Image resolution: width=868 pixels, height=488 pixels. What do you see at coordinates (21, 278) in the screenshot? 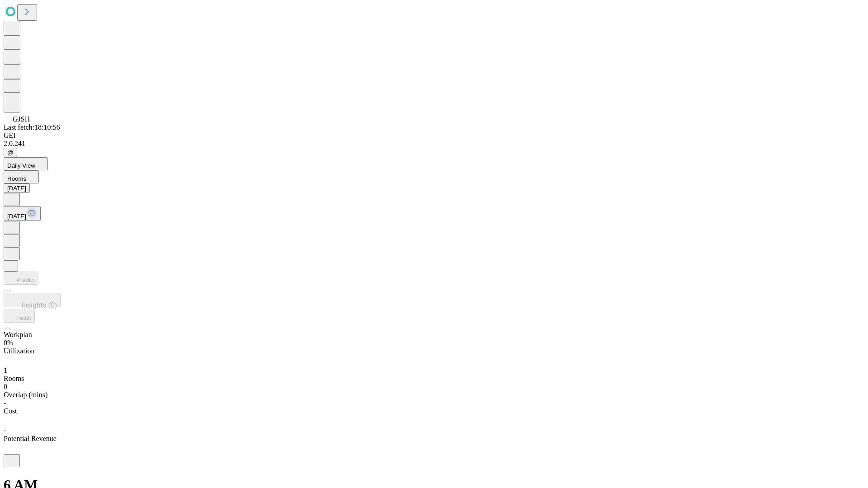
I see `button: Predict` at bounding box center [21, 278].